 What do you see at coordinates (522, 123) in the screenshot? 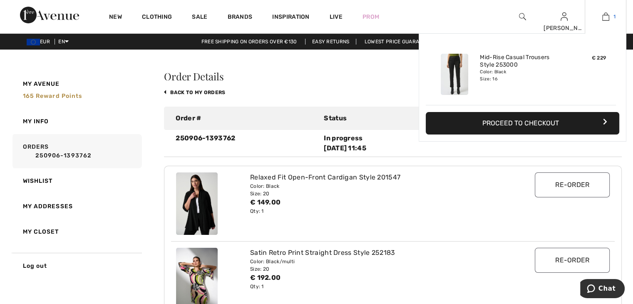
I see `button: Proceed to Checkout` at bounding box center [522, 123].